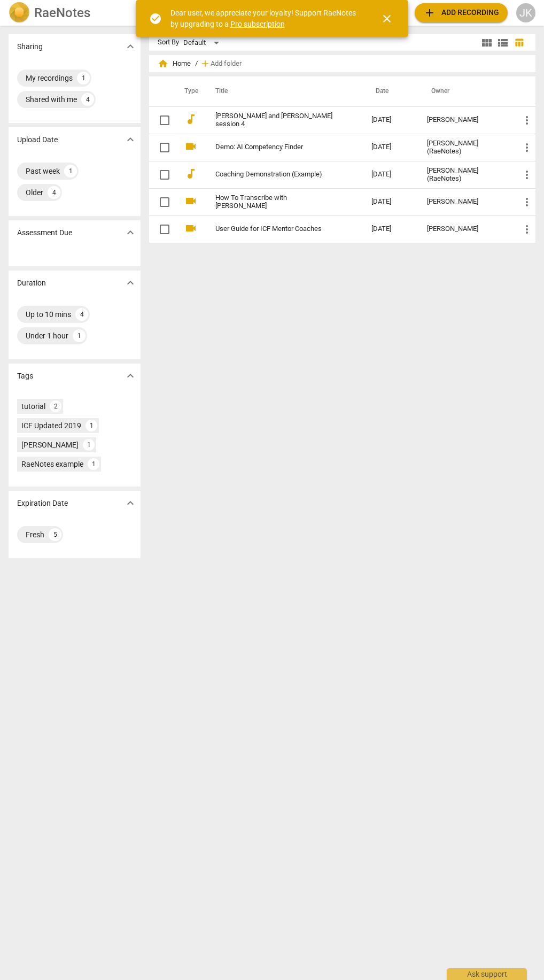 The width and height of the screenshot is (544, 980). I want to click on div: ICF Updated 2019, so click(51, 426).